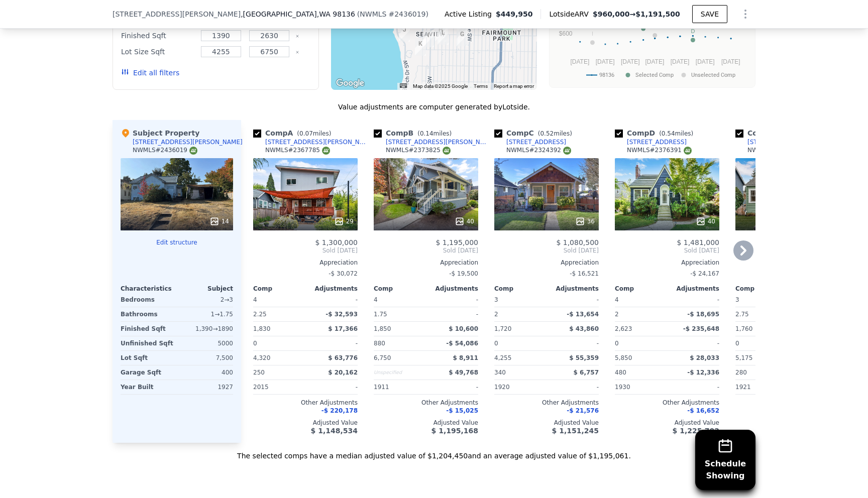 The image size is (868, 498). Describe the element at coordinates (455, 431) in the screenshot. I see `span: $ 1,195,168` at that location.